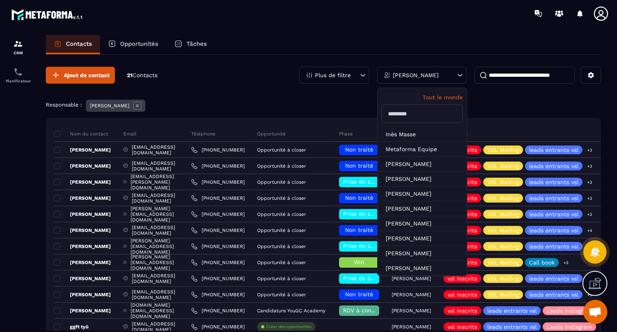  What do you see at coordinates (18, 81) in the screenshot?
I see `p: Planificateur` at bounding box center [18, 81].